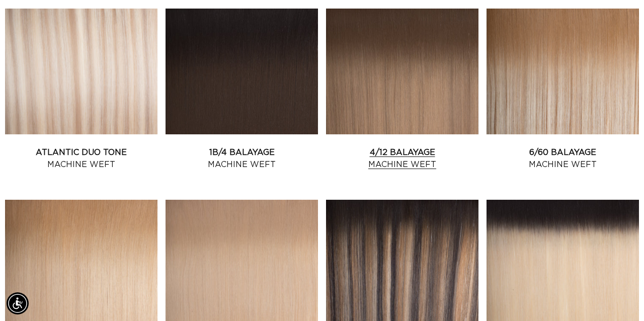  Describe the element at coordinates (242, 158) in the screenshot. I see `a: 1B/4 Balayage Machine Weft` at that location.